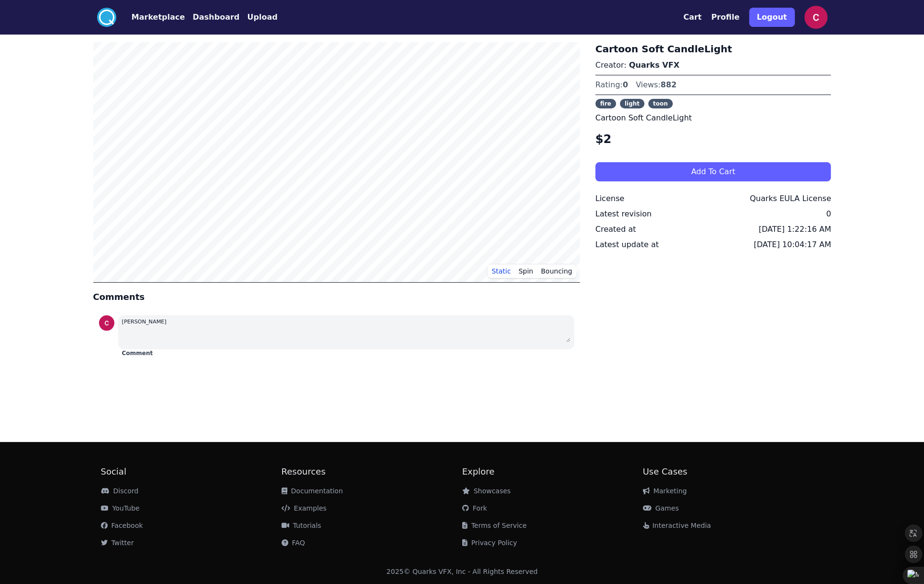 The height and width of the screenshot is (584, 924). Describe the element at coordinates (293, 542) in the screenshot. I see `a: FAQ` at that location.